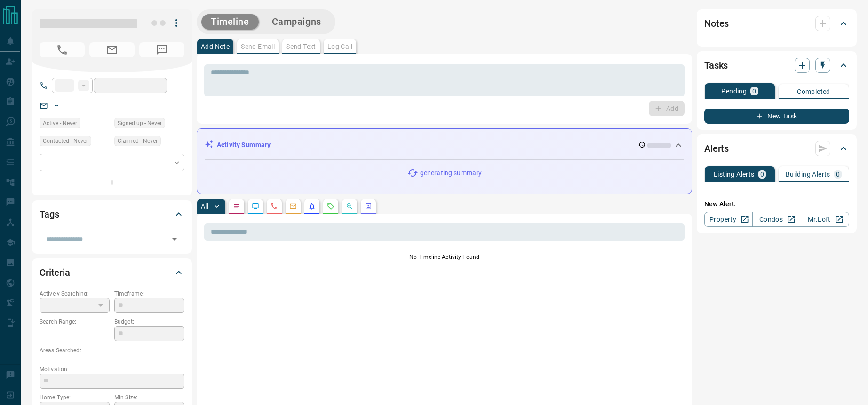 The image size is (868, 405). I want to click on div: Criteria, so click(112, 272).